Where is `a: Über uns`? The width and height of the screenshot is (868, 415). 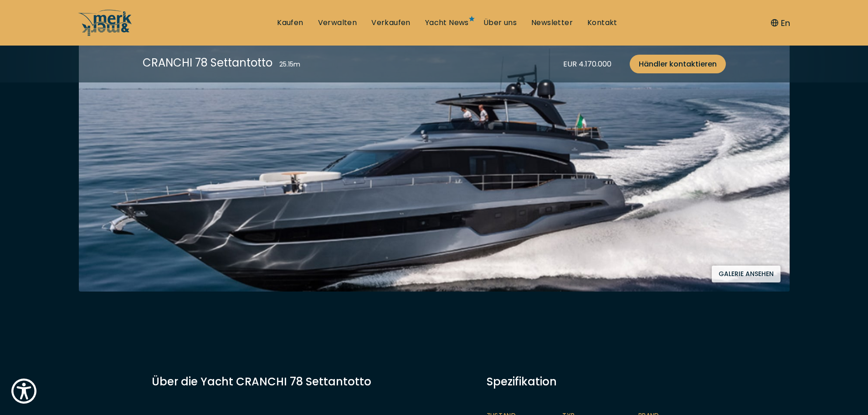 a: Über uns is located at coordinates (500, 23).